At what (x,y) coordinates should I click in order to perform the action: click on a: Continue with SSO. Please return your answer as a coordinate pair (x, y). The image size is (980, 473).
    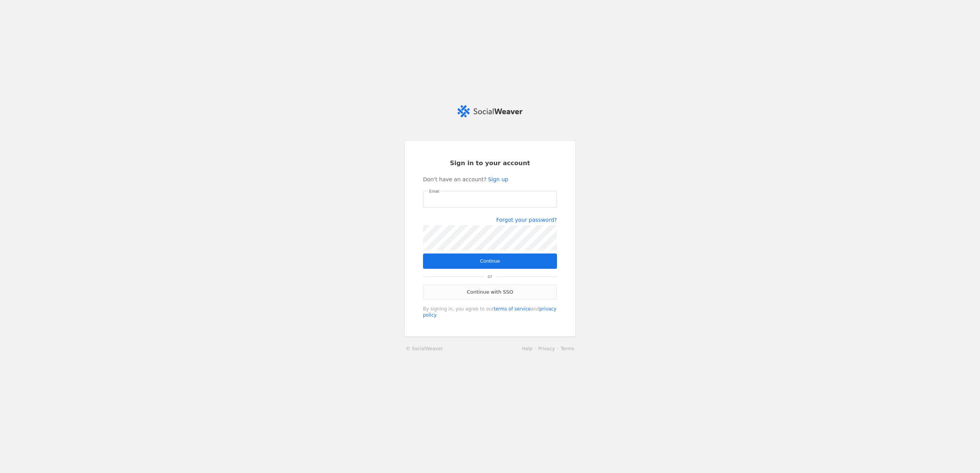
    Looking at the image, I should click on (490, 292).